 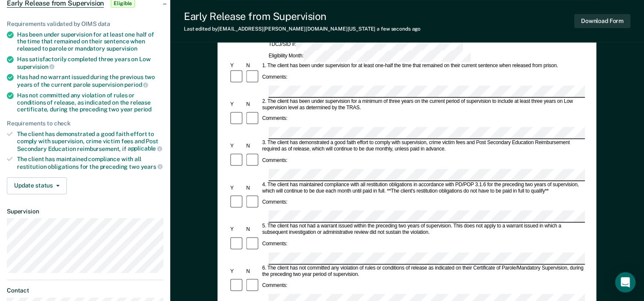 I want to click on div: 1. The client has been under supervision for at least one-half the time that remained on their cu..., so click(x=423, y=66).